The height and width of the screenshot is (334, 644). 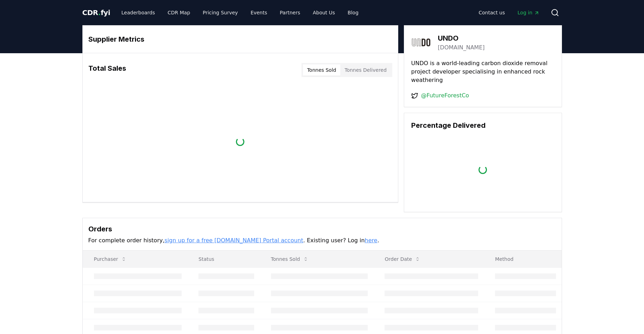 I want to click on button: Purchaser, so click(x=110, y=259).